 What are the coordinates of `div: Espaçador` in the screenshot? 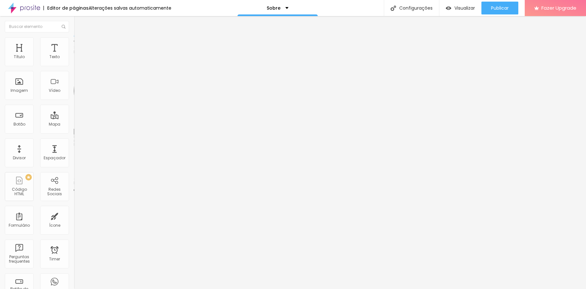 It's located at (55, 158).